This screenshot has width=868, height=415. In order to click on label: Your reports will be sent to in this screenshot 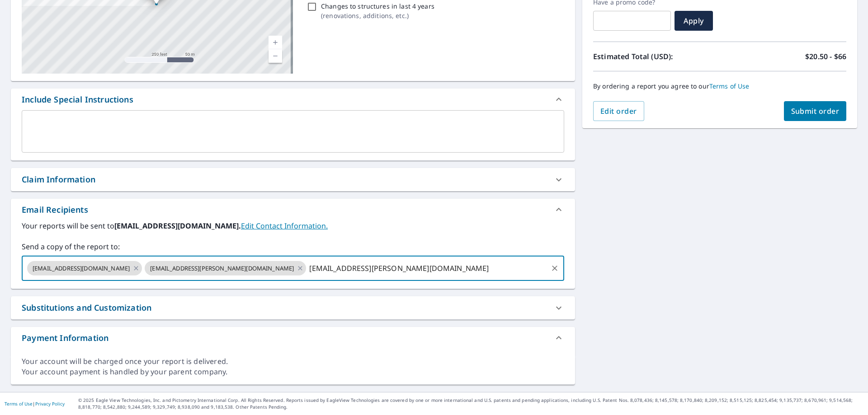, I will do `click(293, 226)`.